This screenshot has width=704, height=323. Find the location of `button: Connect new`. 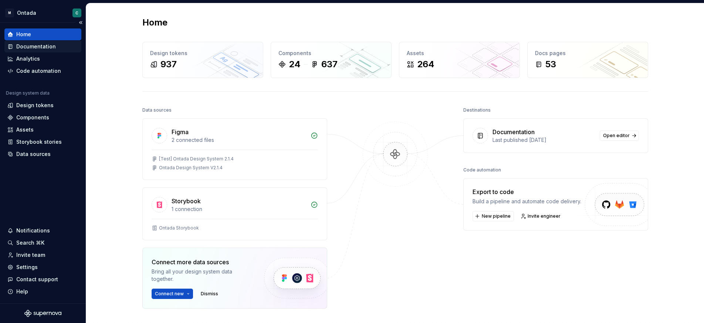

button: Connect new is located at coordinates (172, 294).